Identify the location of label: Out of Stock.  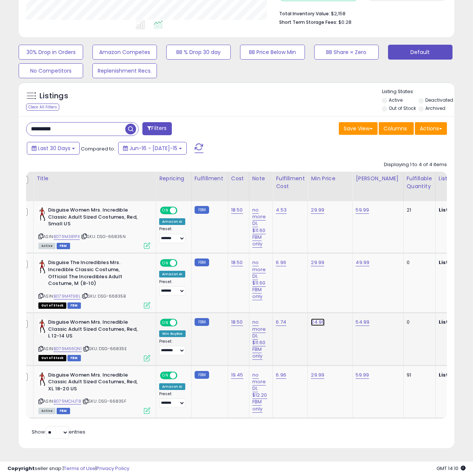
(402, 108).